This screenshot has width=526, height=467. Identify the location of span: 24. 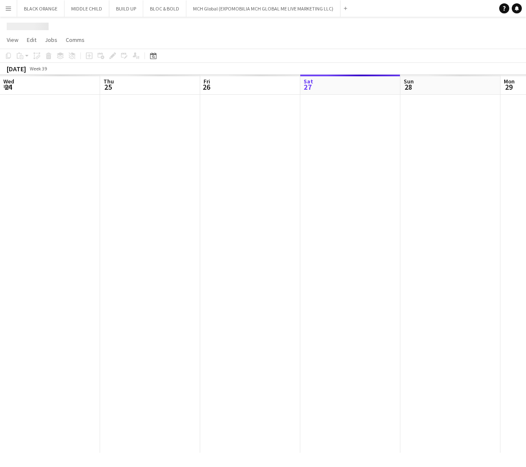
(8, 87).